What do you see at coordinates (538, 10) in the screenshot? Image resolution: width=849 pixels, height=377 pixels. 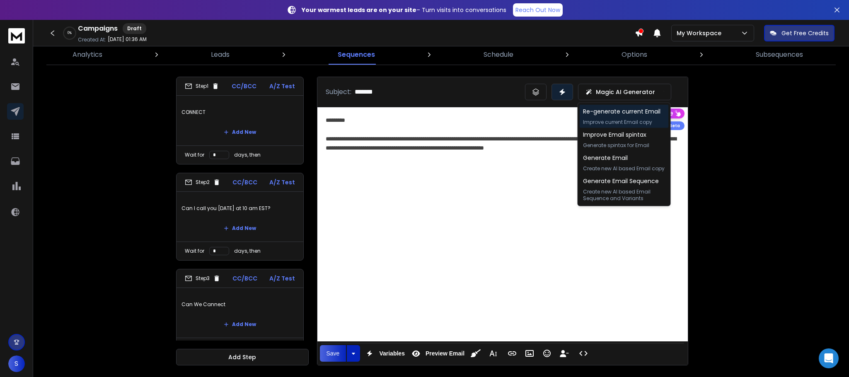 I see `p: Reach Out Now` at bounding box center [538, 10].